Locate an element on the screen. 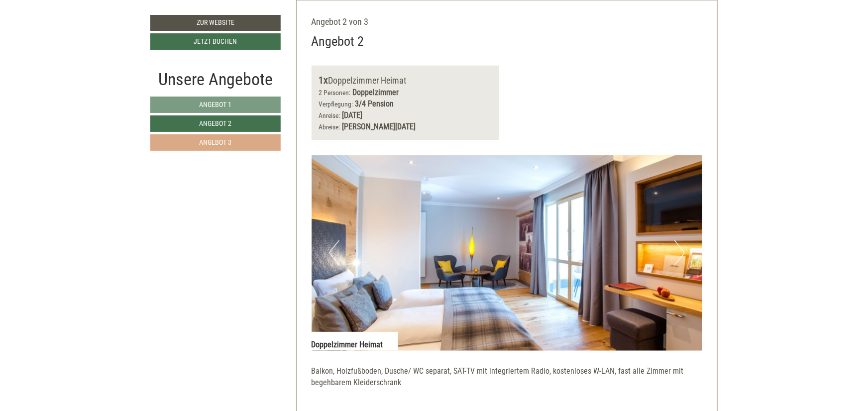 Image resolution: width=868 pixels, height=411 pixels. img: image is located at coordinates (507, 252).